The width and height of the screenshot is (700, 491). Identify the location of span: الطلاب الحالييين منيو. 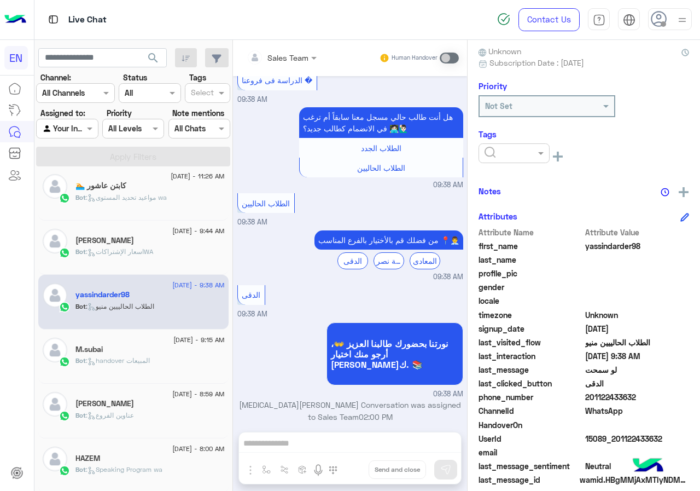
(637, 342).